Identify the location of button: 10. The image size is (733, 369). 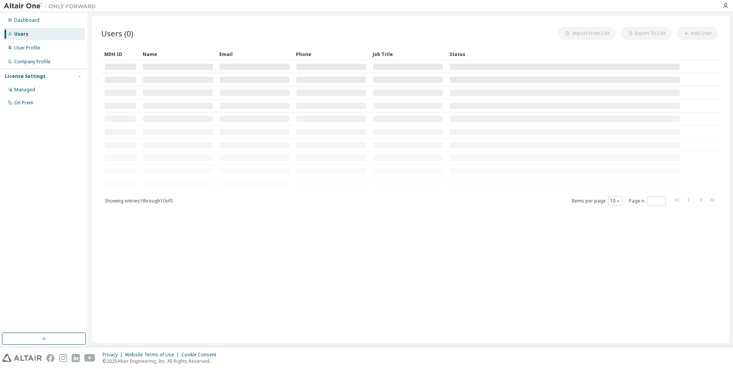
(615, 201).